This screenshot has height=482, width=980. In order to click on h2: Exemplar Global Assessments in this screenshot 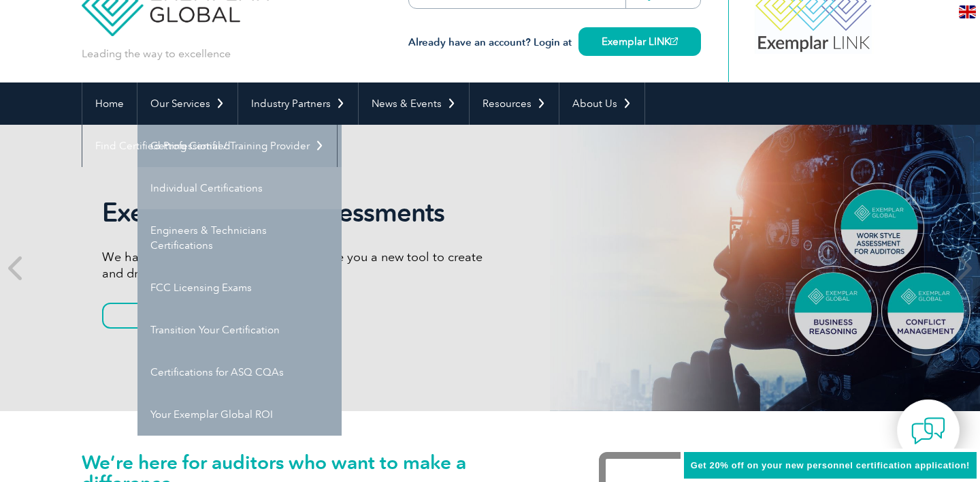, I will do `click(296, 212)`.